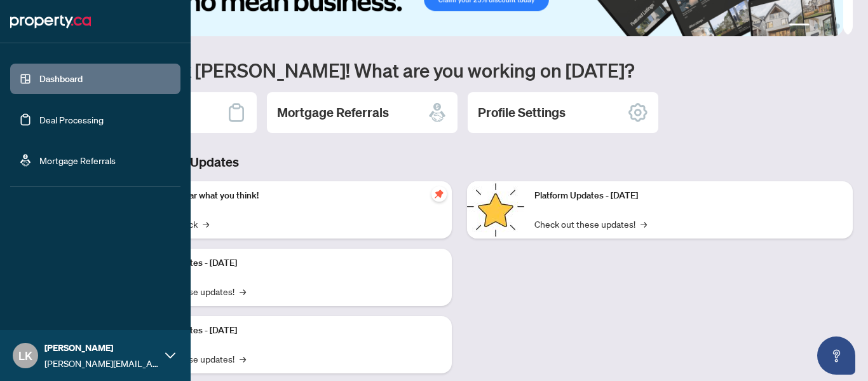  What do you see at coordinates (71, 120) in the screenshot?
I see `a: Deal Processing` at bounding box center [71, 120].